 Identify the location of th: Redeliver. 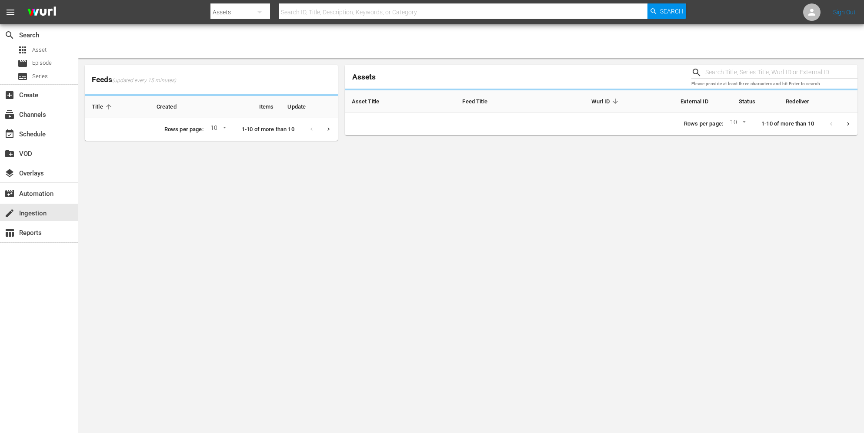
(818, 101).